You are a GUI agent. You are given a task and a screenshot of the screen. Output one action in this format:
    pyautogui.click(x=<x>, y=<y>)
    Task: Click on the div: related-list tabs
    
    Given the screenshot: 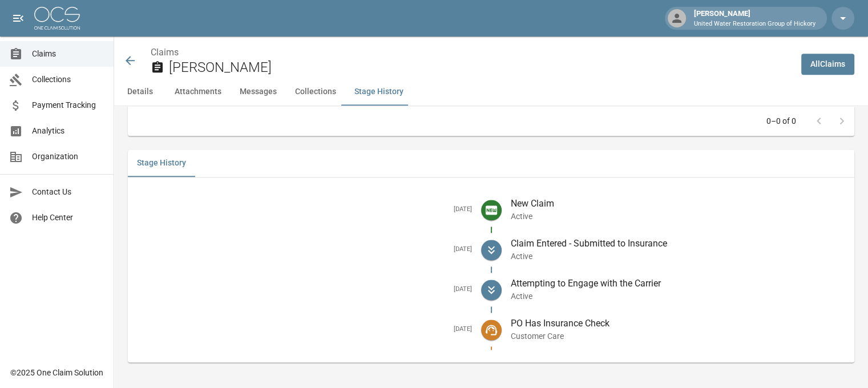 What is the action you would take?
    pyautogui.click(x=490, y=163)
    